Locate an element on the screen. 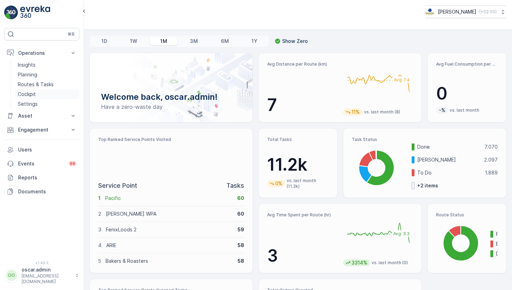  p: vs. last month (0) is located at coordinates (390, 262).